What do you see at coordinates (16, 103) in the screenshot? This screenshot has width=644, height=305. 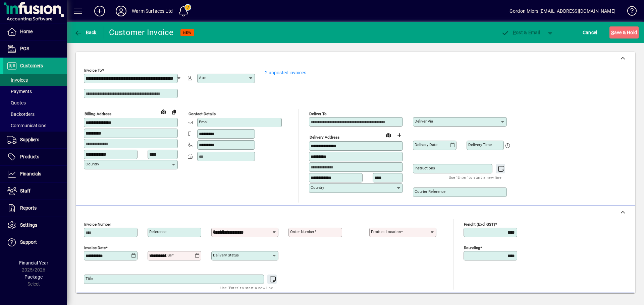 I see `span: Quotes` at bounding box center [16, 103].